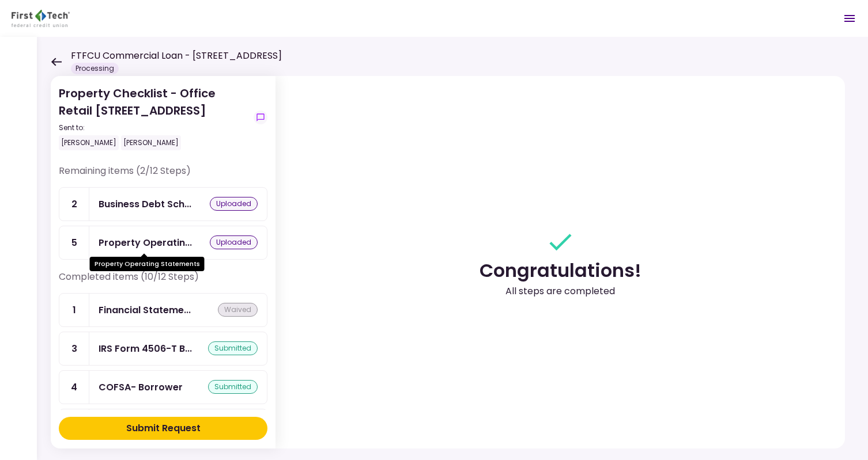  I want to click on a: 2Business Debt Scheduleuploaded, so click(163, 204).